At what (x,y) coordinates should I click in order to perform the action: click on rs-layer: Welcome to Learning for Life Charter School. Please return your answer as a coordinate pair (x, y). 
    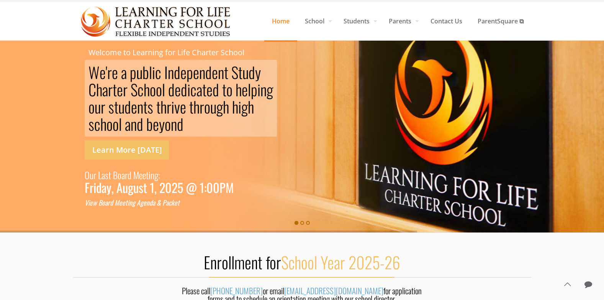
    Looking at the image, I should click on (166, 52).